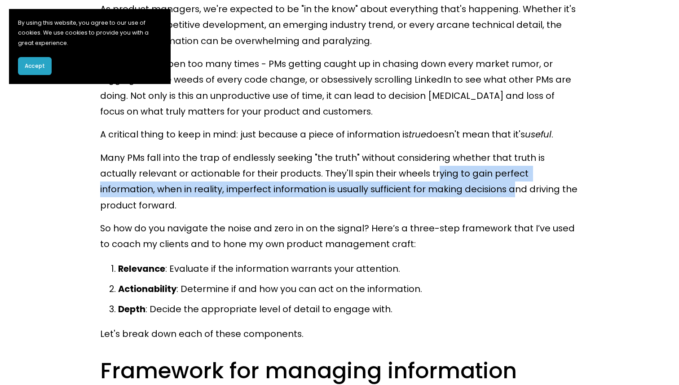 This screenshot has height=385, width=679. What do you see at coordinates (90, 46) in the screenshot?
I see `section: Cookie banner` at bounding box center [90, 46].